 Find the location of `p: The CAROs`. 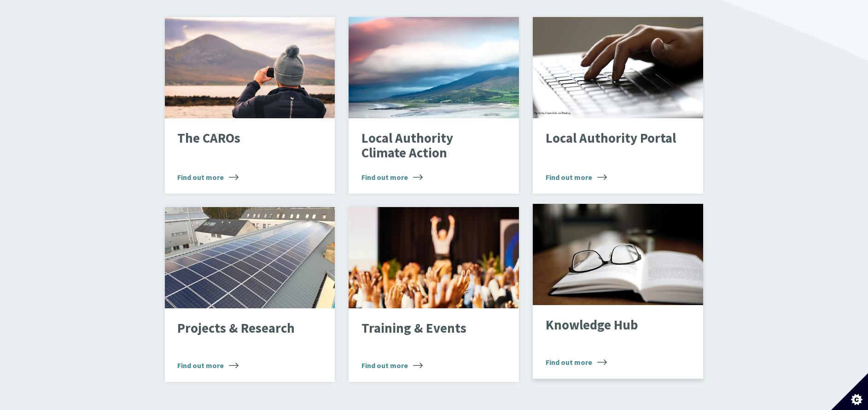

p: The CAROs is located at coordinates (243, 138).